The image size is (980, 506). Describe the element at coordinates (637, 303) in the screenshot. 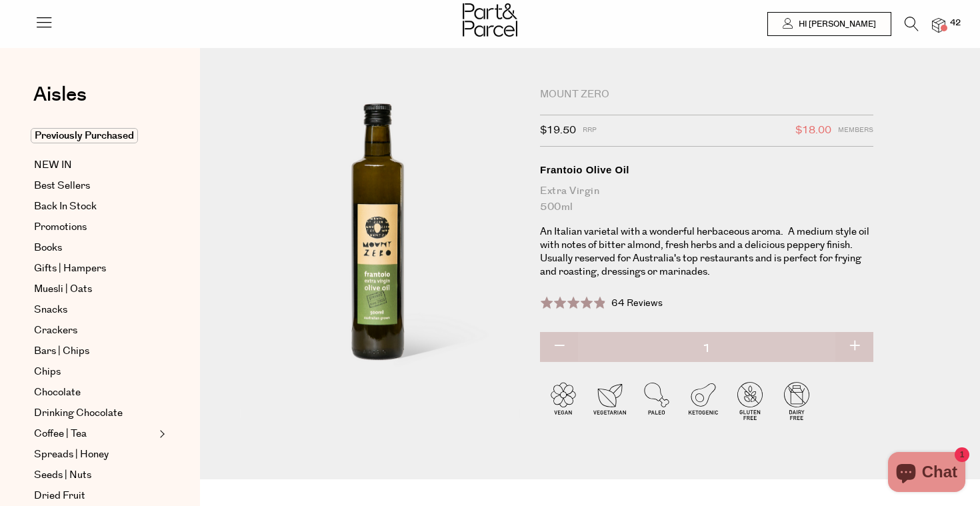

I see `span: 64 Reviews` at that location.